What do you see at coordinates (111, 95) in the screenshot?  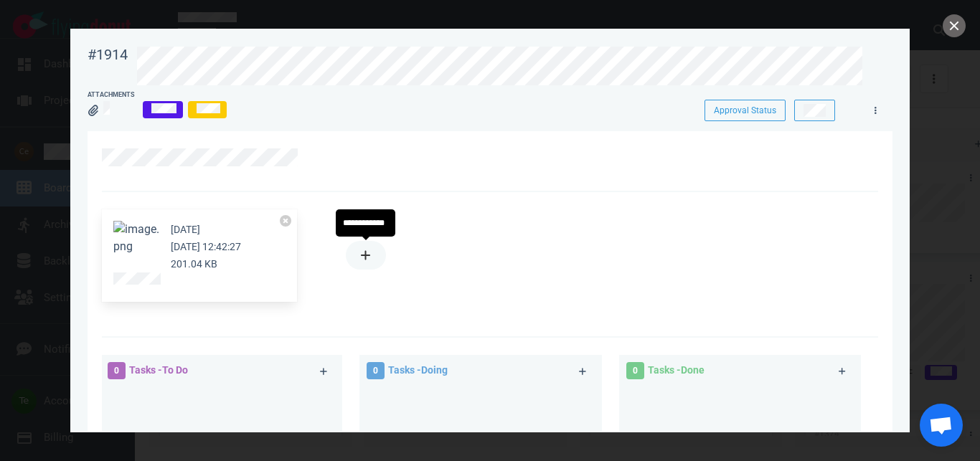 I see `div: Attachments` at bounding box center [111, 95].